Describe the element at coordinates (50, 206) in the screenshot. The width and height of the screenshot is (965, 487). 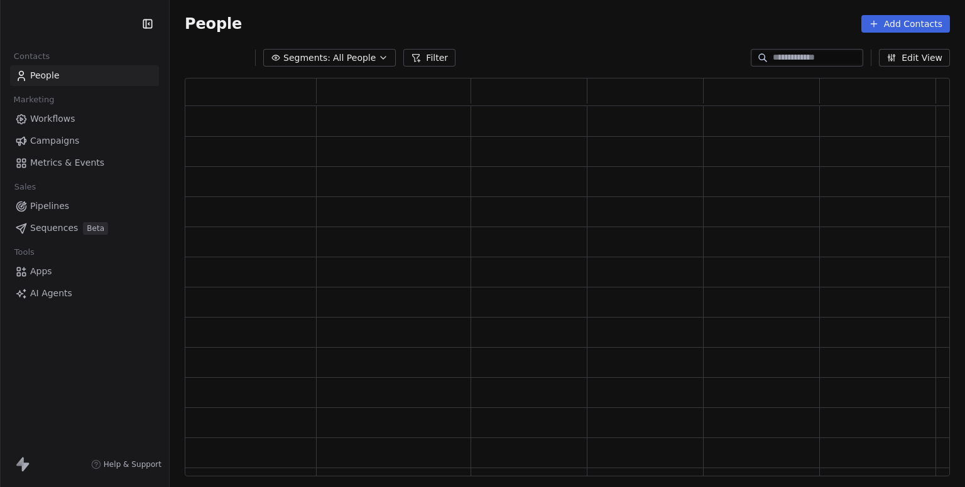
I see `span: Pipelines` at that location.